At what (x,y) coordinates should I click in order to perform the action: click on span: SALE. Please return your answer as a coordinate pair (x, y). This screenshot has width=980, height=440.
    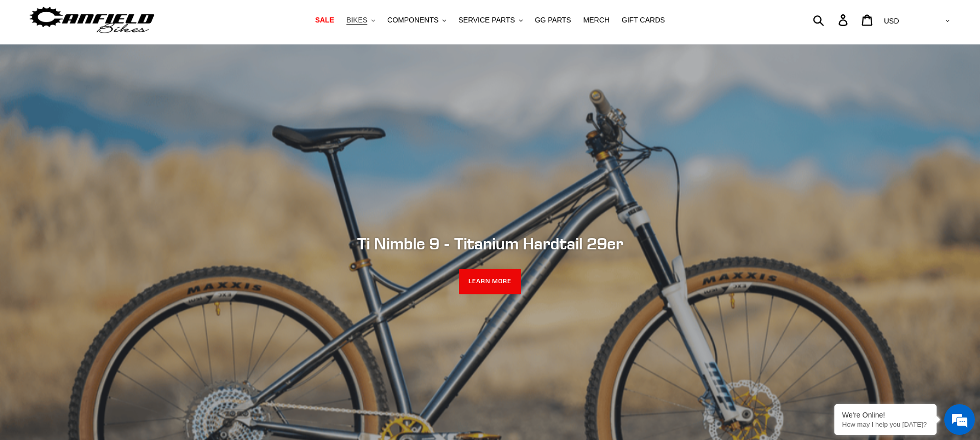
    Looking at the image, I should click on (324, 20).